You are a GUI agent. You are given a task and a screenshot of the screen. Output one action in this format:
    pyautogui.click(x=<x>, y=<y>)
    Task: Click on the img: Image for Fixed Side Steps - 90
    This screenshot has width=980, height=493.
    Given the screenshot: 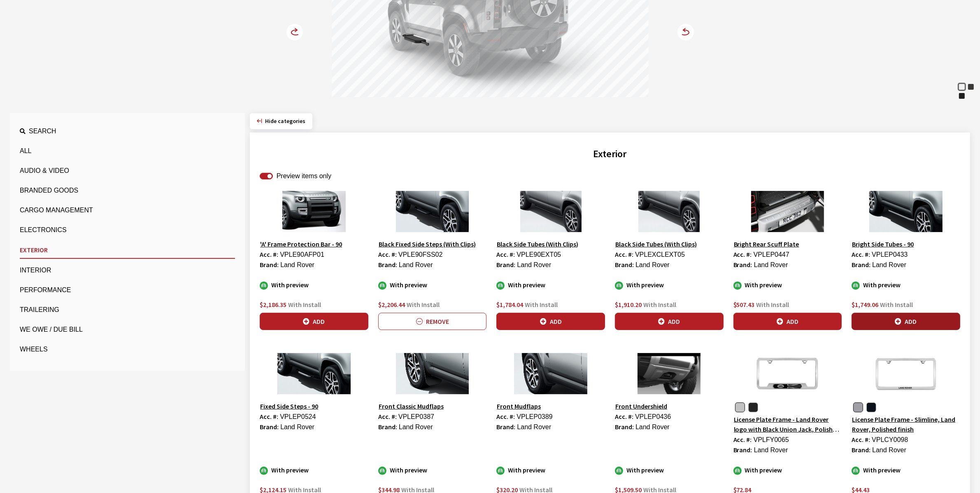 What is the action you would take?
    pyautogui.click(x=314, y=374)
    